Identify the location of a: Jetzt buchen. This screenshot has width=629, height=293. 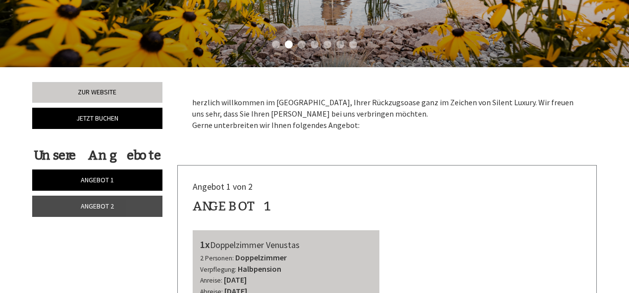
(97, 118).